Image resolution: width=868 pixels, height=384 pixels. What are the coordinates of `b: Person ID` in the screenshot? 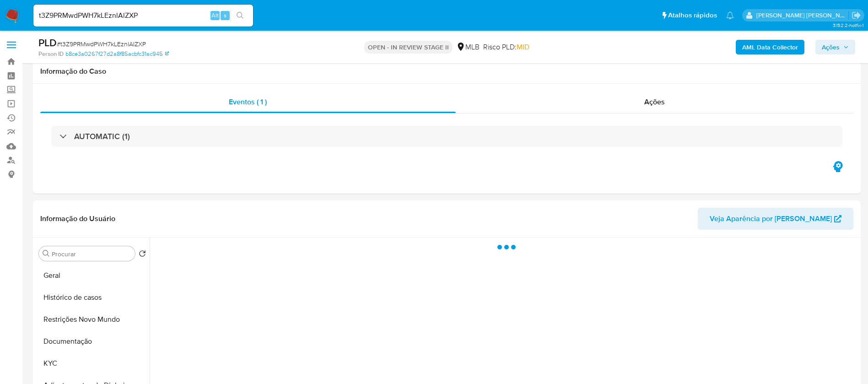 It's located at (51, 54).